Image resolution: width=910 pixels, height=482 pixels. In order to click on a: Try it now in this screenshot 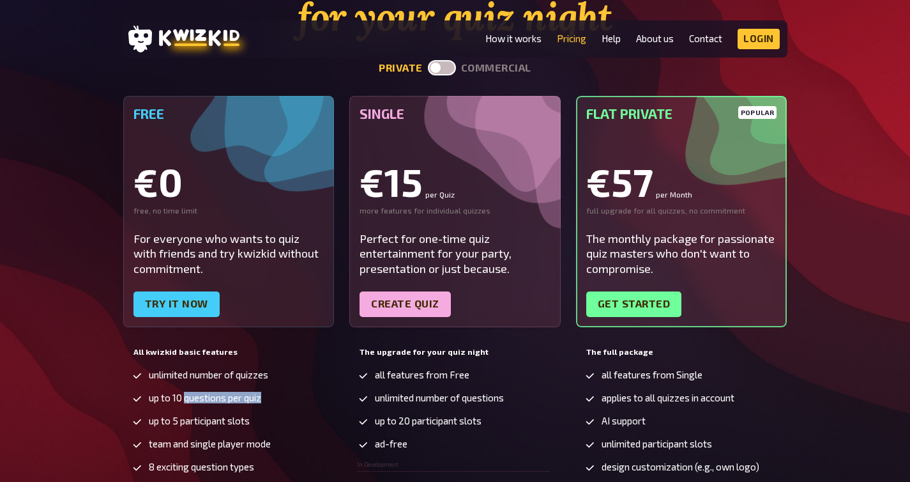, I will do `click(176, 304)`.